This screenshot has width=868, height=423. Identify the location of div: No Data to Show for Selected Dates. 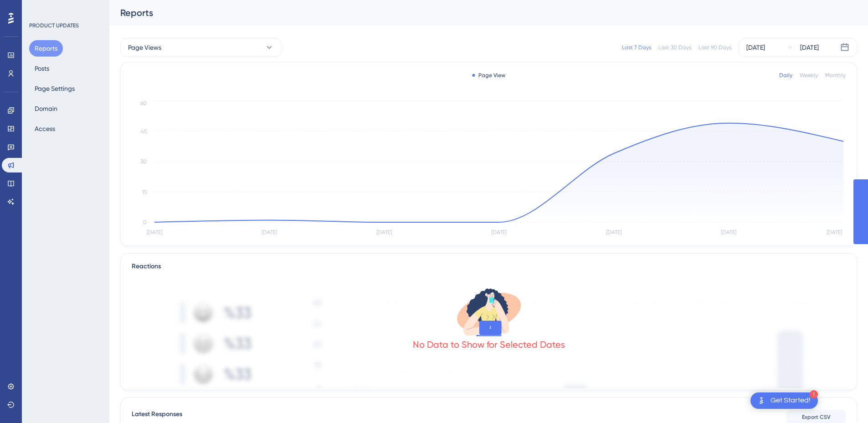
(489, 344).